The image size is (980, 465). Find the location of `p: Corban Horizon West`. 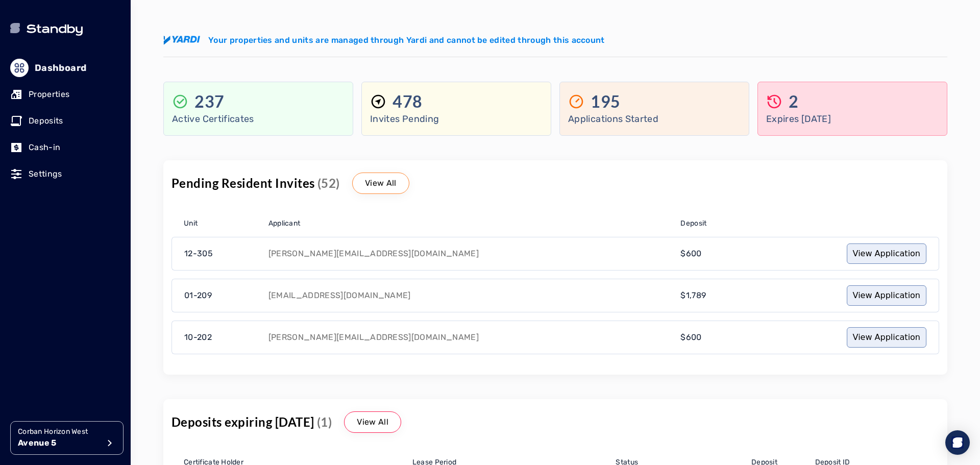

p: Corban Horizon West is located at coordinates (59, 432).